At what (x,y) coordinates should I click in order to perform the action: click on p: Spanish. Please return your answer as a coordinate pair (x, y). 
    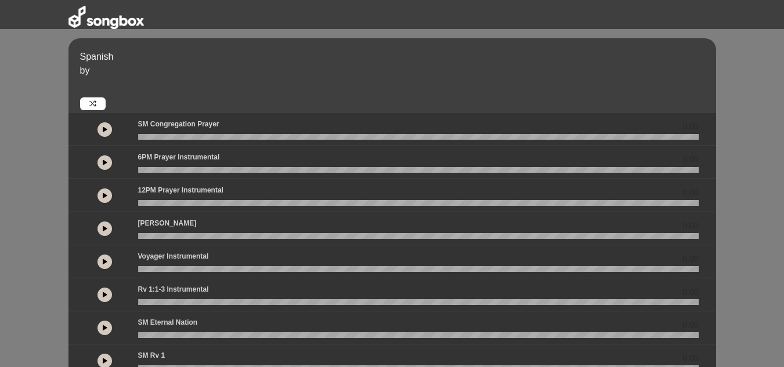
    Looking at the image, I should click on (396, 57).